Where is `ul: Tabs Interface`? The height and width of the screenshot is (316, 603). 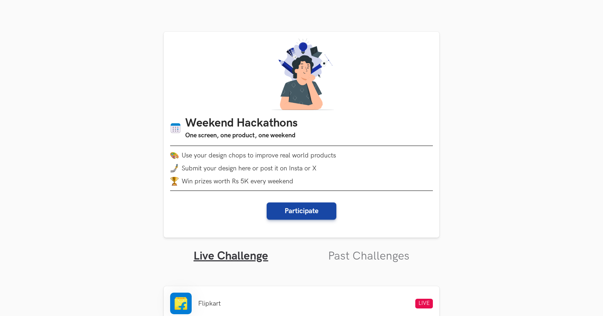
ul: Tabs Interface is located at coordinates (302, 250).